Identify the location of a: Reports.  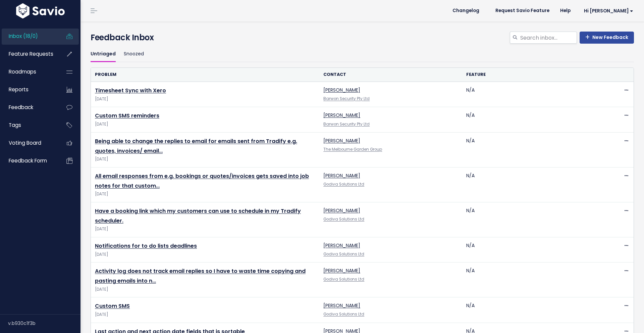
(28, 90).